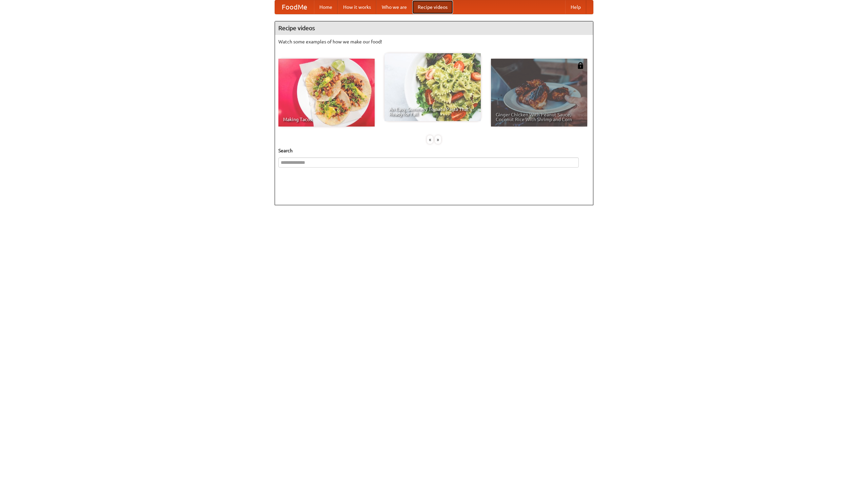 This screenshot has height=480, width=868. What do you see at coordinates (394, 7) in the screenshot?
I see `a: Who we are` at bounding box center [394, 7].